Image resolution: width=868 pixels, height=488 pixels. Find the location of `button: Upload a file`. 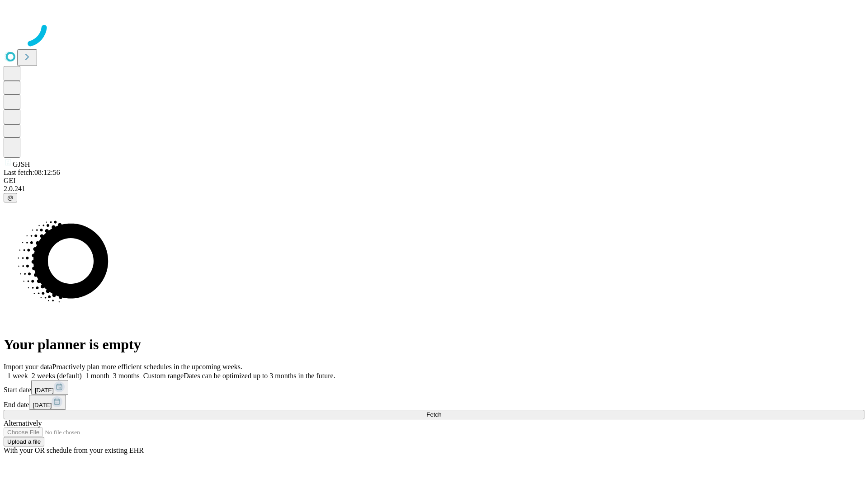

button: Upload a file is located at coordinates (24, 441).